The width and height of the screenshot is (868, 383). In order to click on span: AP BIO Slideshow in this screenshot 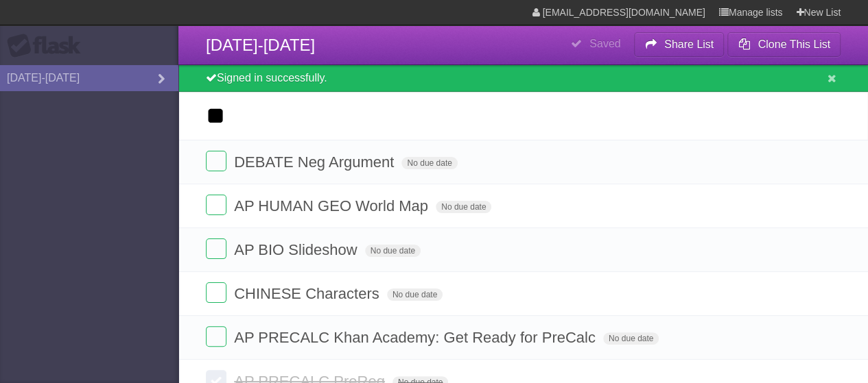, I will do `click(297, 249)`.